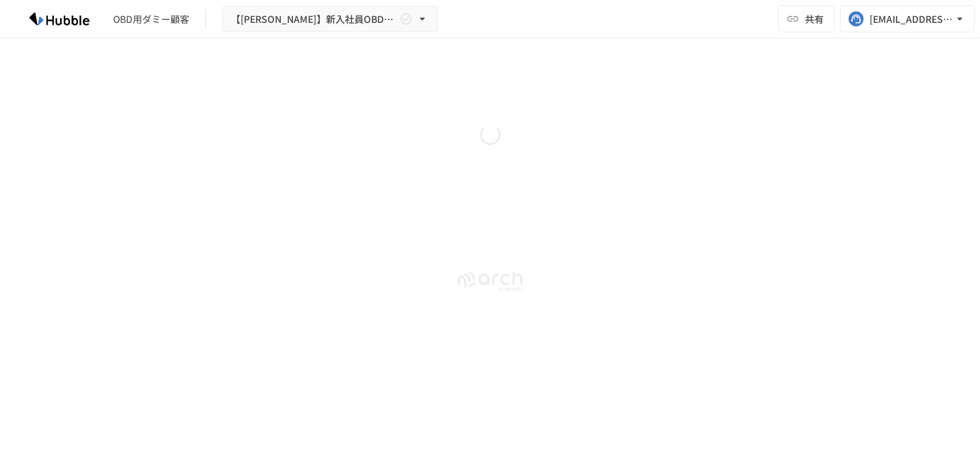 This screenshot has height=462, width=980. I want to click on button: 共有, so click(807, 19).